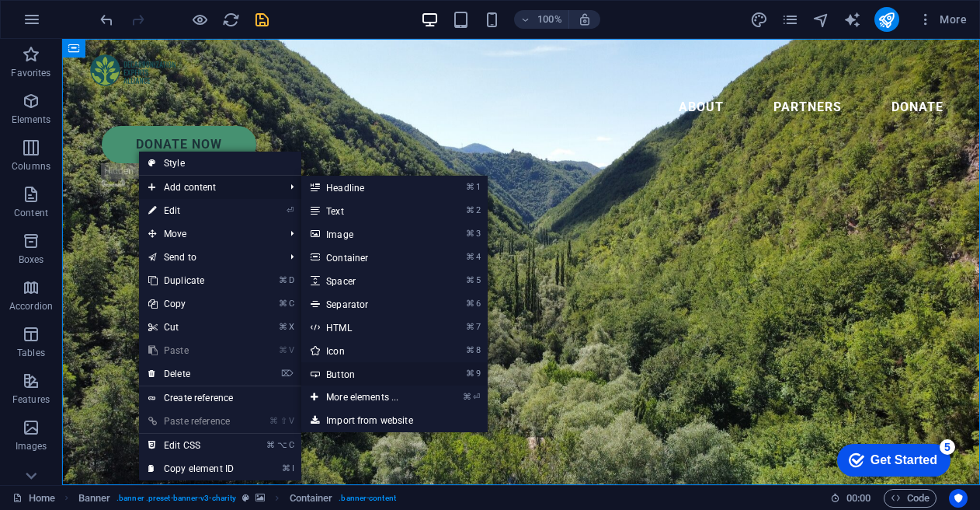  What do you see at coordinates (231, 19) in the screenshot?
I see `i: Reload page` at bounding box center [231, 19].